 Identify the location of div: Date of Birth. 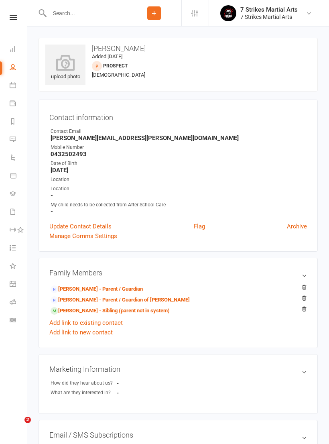
(179, 163).